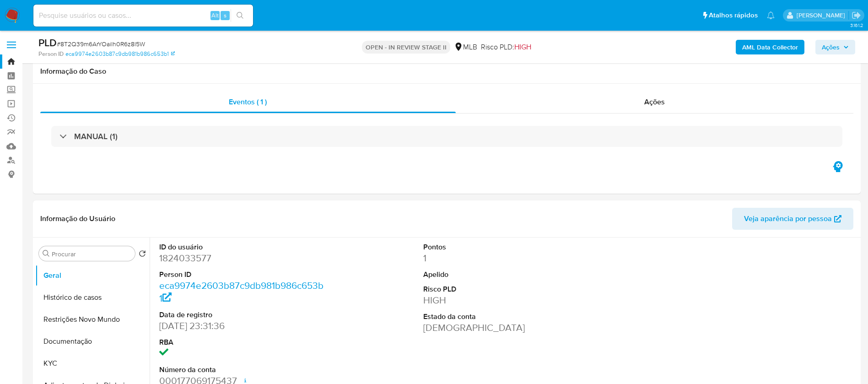  What do you see at coordinates (447, 136) in the screenshot?
I see `div: MANUAL (1)` at bounding box center [447, 136].